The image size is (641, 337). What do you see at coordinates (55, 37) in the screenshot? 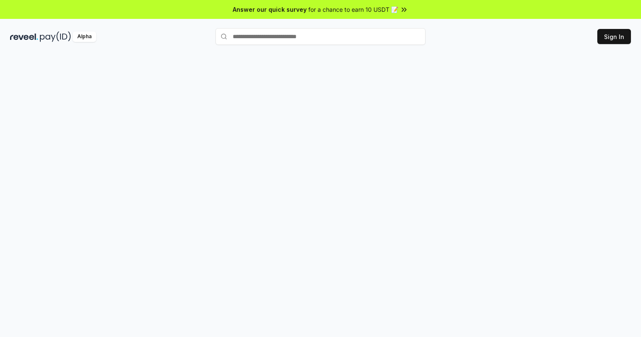
I see `img: pay_id` at bounding box center [55, 37].